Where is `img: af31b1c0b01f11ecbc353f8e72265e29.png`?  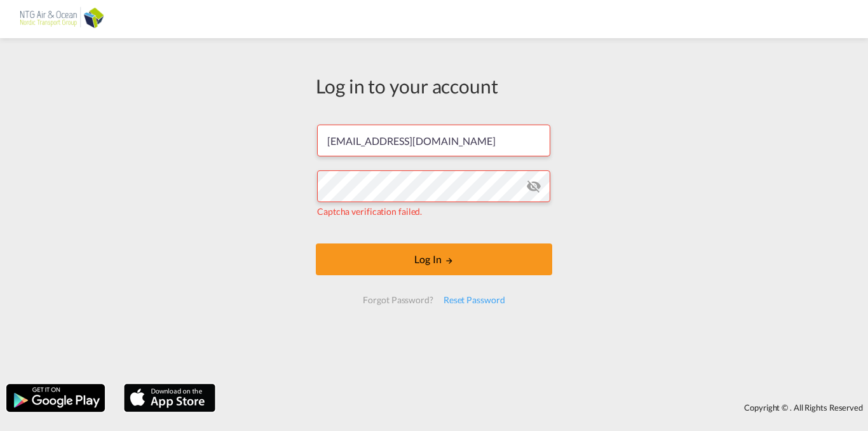
img: af31b1c0b01f11ecbc353f8e72265e29.png is located at coordinates (62, 19).